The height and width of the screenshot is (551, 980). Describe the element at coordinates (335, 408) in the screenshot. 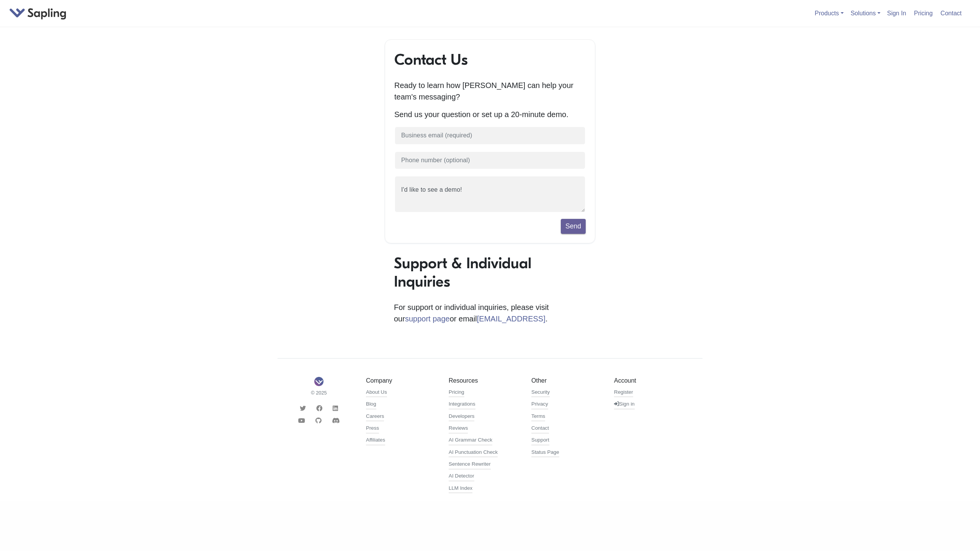

I see `i: LinkedIn` at that location.